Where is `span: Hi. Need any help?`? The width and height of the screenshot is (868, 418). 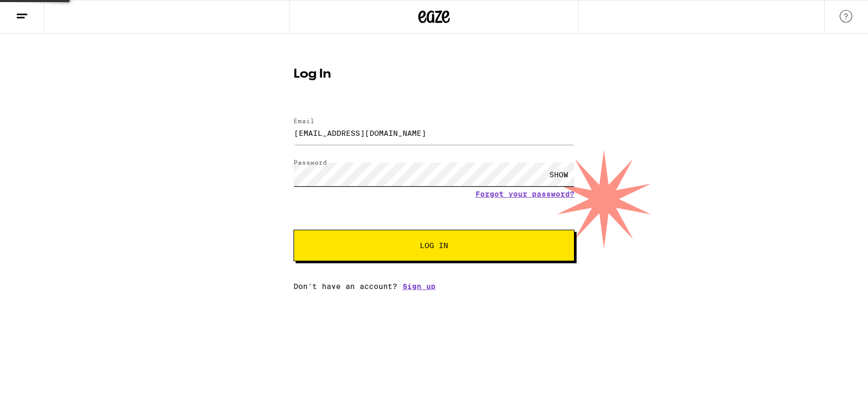 span: Hi. Need any help? is located at coordinates (41, 11).